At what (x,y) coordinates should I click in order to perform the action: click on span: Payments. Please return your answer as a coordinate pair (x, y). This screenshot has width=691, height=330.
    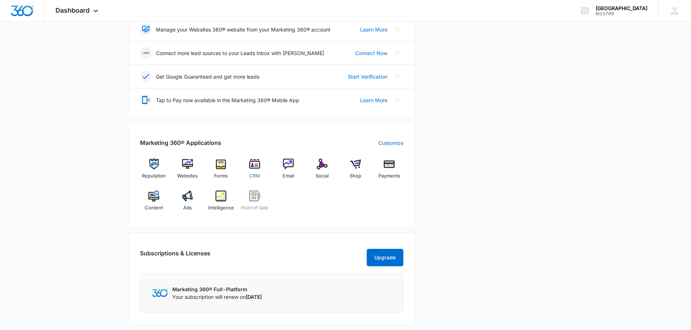
    Looking at the image, I should click on (389, 176).